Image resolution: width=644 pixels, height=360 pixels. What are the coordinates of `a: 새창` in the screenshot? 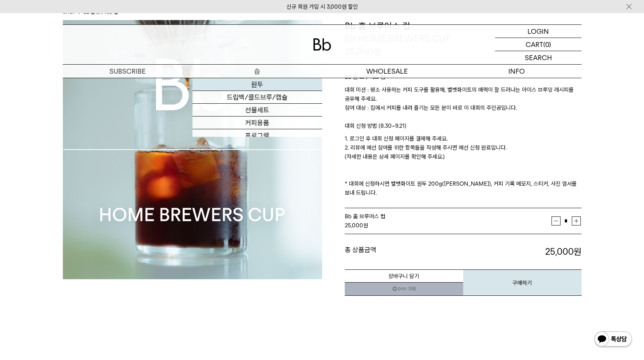 It's located at (404, 289).